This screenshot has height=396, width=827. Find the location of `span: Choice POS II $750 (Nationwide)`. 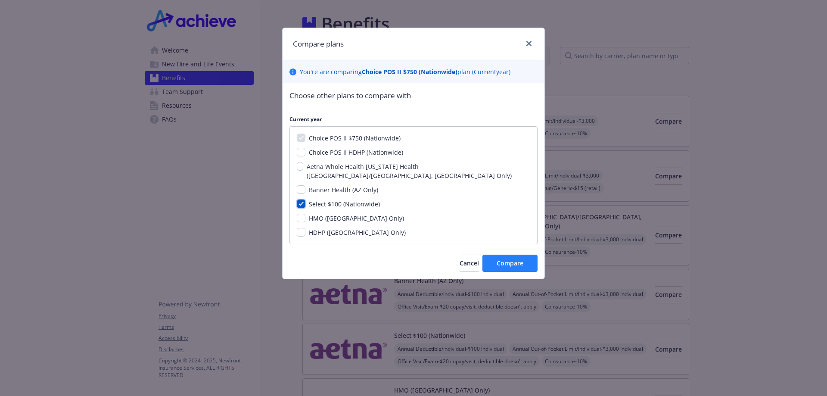

span: Choice POS II $750 (Nationwide) is located at coordinates (355, 138).